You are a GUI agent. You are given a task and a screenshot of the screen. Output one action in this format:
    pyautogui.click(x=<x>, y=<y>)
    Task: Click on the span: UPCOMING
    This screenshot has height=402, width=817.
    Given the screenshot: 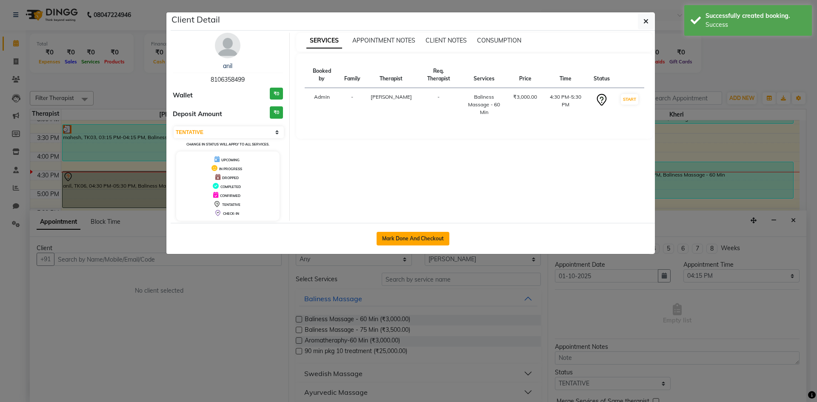 What is the action you would take?
    pyautogui.click(x=230, y=160)
    